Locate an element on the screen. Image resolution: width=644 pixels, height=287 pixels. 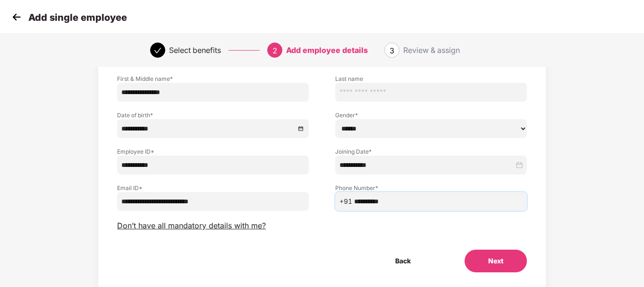
div: Review & assign is located at coordinates (432, 50).